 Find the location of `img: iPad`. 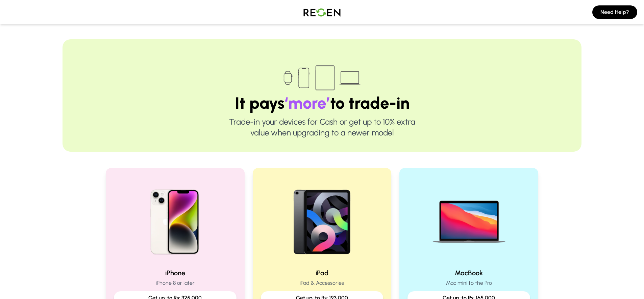

img: iPad is located at coordinates (322, 219).